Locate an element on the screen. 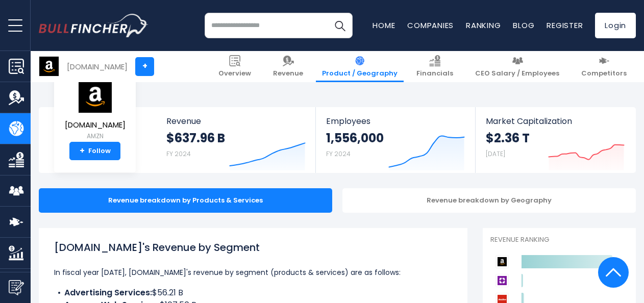  a: CEO Salary / Employees is located at coordinates (517, 66).